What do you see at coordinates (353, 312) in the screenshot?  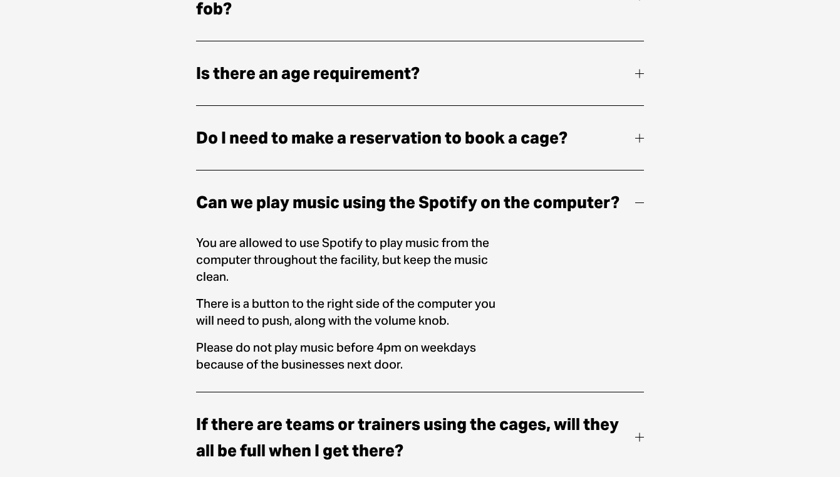 I see `p: There is a button to the right side of the computer you will need to push, along with the volume ...` at bounding box center [353, 312].